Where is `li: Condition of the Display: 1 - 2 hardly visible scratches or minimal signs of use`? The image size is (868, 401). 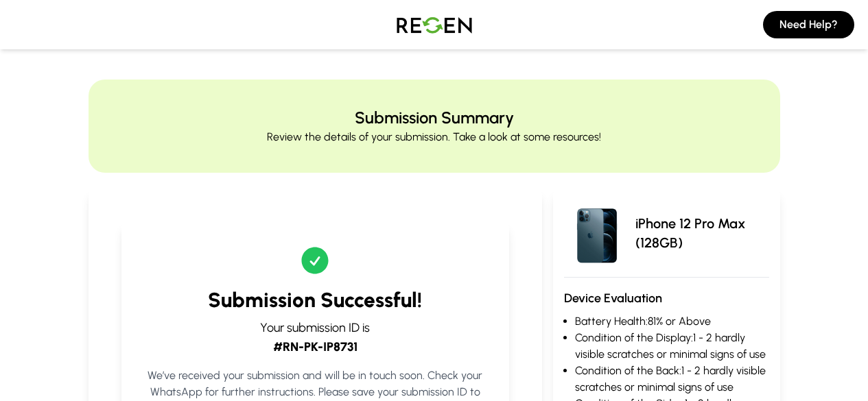 li: Condition of the Display: 1 - 2 hardly visible scratches or minimal signs of use is located at coordinates (671, 346).